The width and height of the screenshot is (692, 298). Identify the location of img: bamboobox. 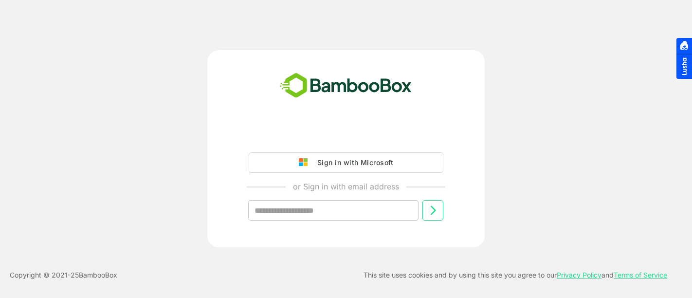
(346, 86).